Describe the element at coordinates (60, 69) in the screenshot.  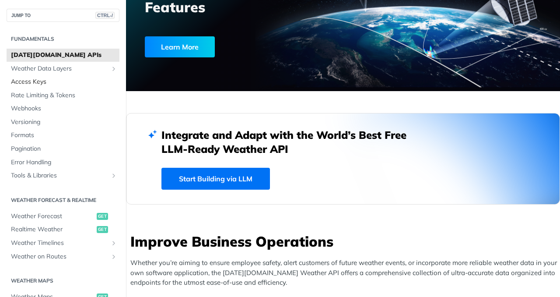
I see `span: Weather Data Layers` at that location.